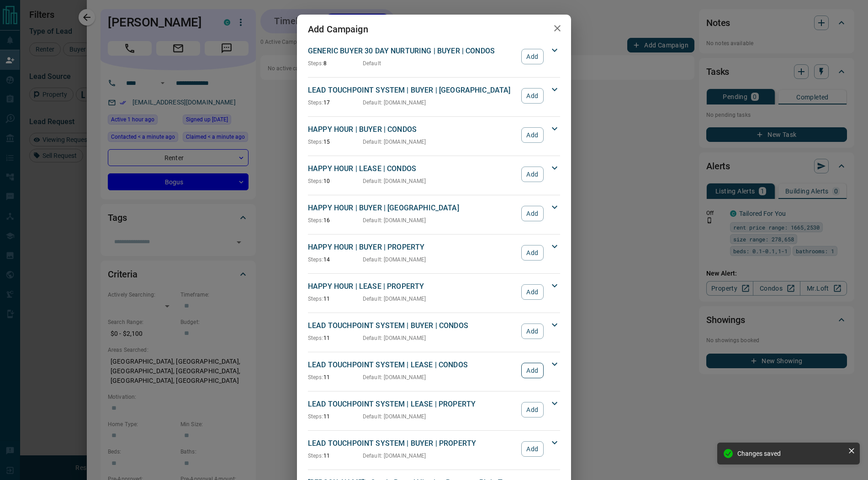  What do you see at coordinates (335, 63) in the screenshot?
I see `p: 8` at bounding box center [335, 63].